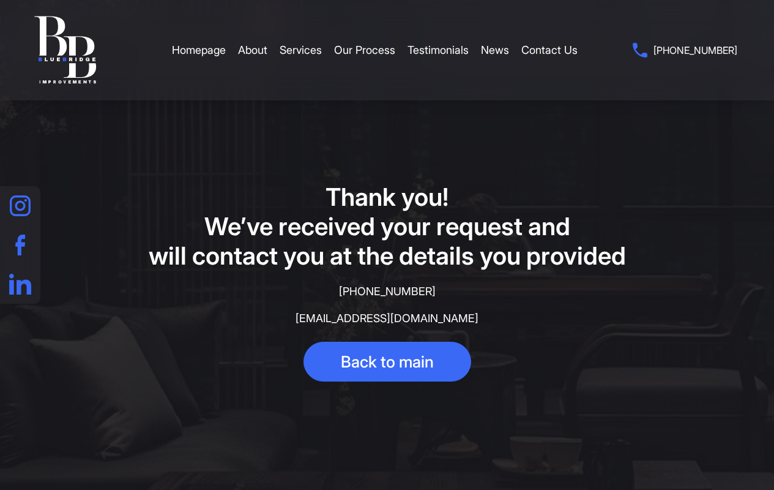  I want to click on a: Our Process, so click(365, 50).